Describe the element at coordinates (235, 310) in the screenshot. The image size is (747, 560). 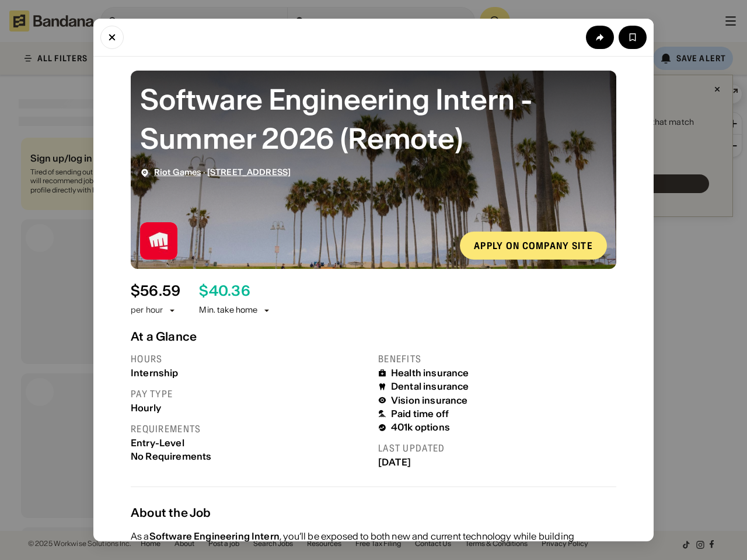
I see `div: Min. take home` at that location.